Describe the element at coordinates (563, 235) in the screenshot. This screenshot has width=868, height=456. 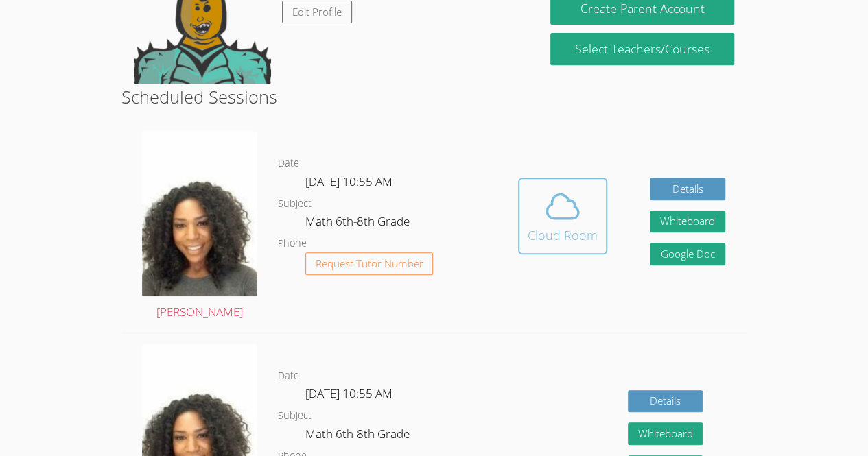
I see `div: Cloud Room` at that location.